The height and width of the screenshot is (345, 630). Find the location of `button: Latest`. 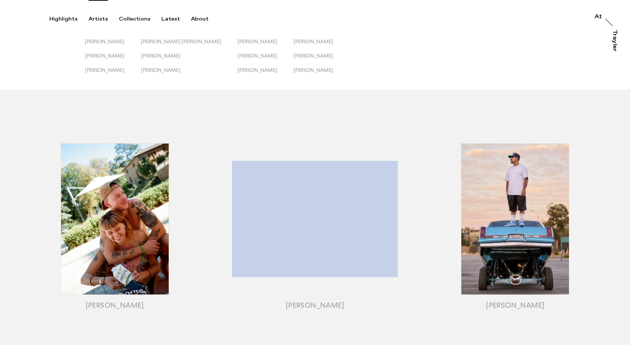

button: Latest is located at coordinates (176, 19).